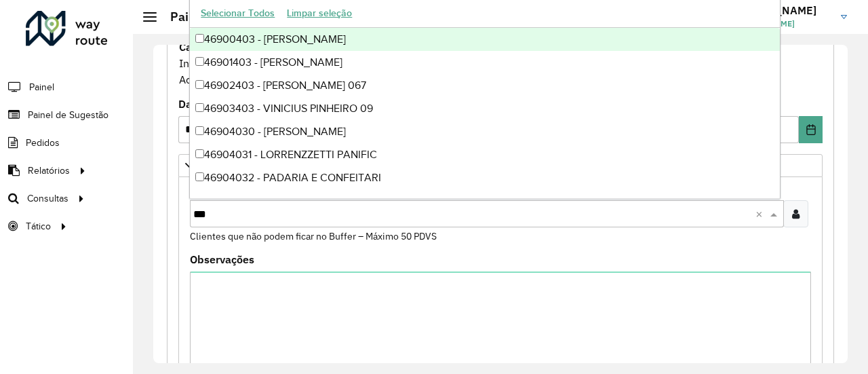  I want to click on small: Clientes que não podem ficar no Buffer – Máximo 50 PDVS, so click(313, 236).